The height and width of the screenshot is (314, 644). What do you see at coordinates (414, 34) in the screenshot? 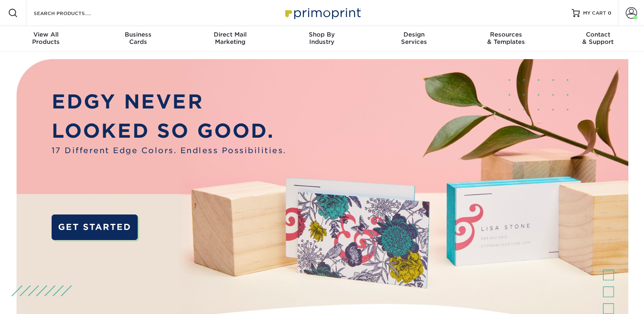
I see `span: Design` at bounding box center [414, 34].